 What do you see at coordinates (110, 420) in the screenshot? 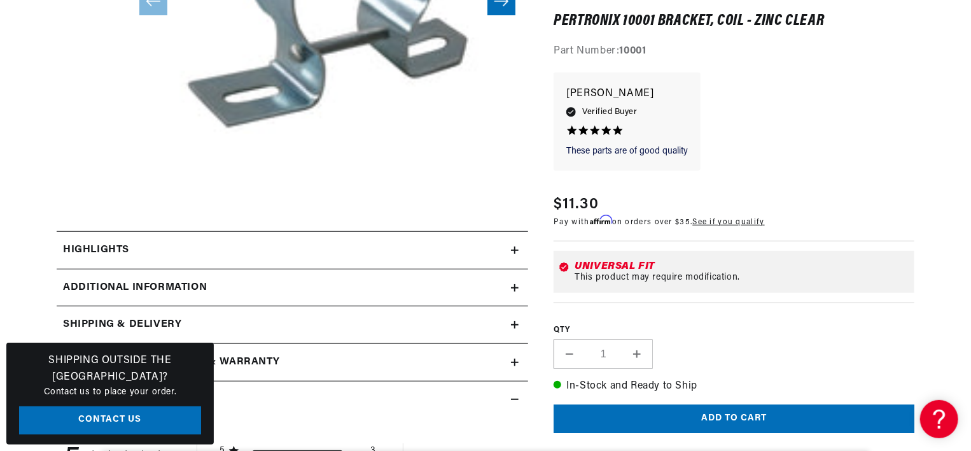
I see `a: Contact Us` at bounding box center [110, 420].